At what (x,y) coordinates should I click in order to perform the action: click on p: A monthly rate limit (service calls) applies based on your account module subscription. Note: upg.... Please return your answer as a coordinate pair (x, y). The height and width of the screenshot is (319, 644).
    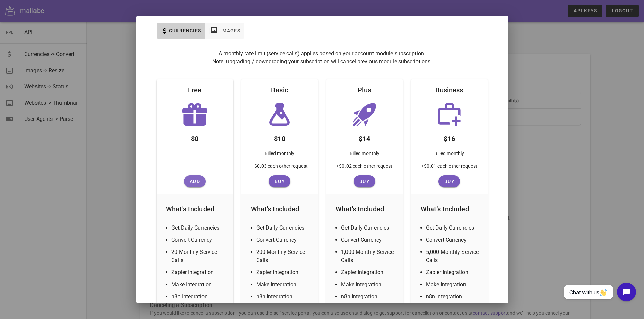
    Looking at the image, I should click on (322, 58).